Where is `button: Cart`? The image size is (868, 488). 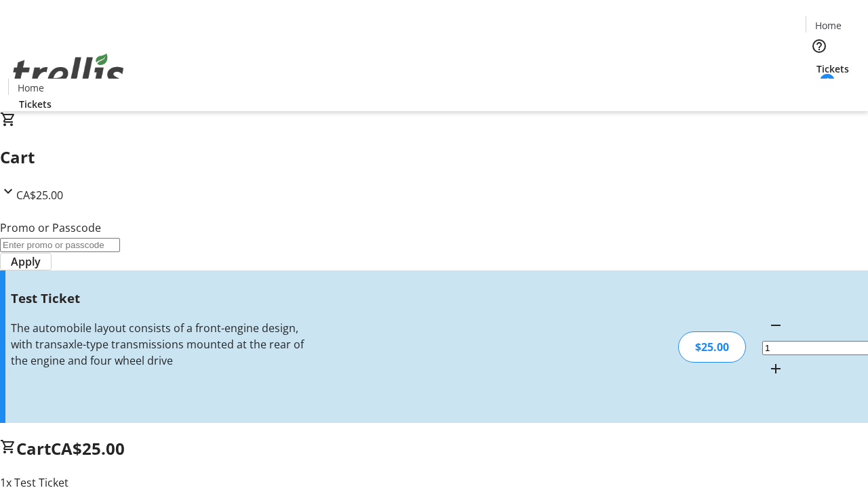 button: Cart is located at coordinates (819, 89).